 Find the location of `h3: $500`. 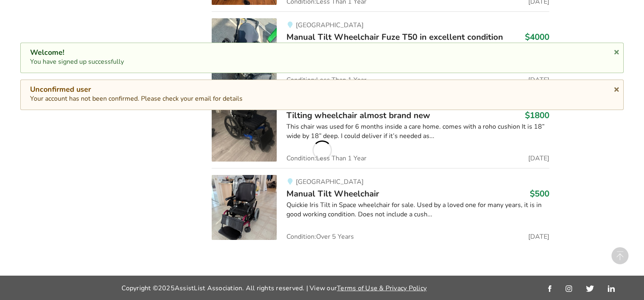

h3: $500 is located at coordinates (540, 194).